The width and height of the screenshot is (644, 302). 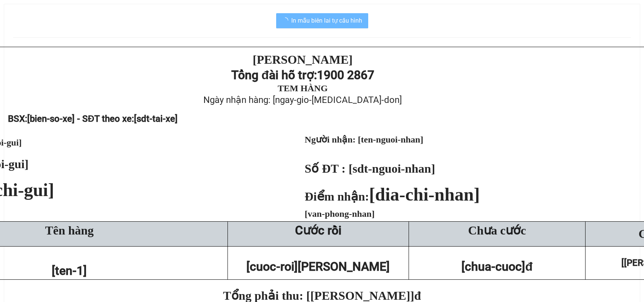 I want to click on strong: Điểm nhận:, so click(x=392, y=196).